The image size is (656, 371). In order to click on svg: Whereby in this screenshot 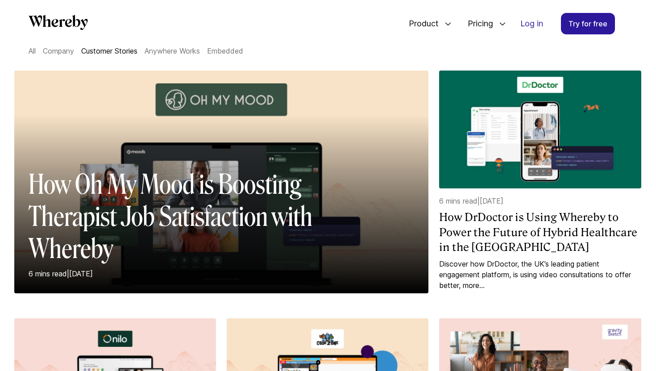, I will do `click(58, 22)`.